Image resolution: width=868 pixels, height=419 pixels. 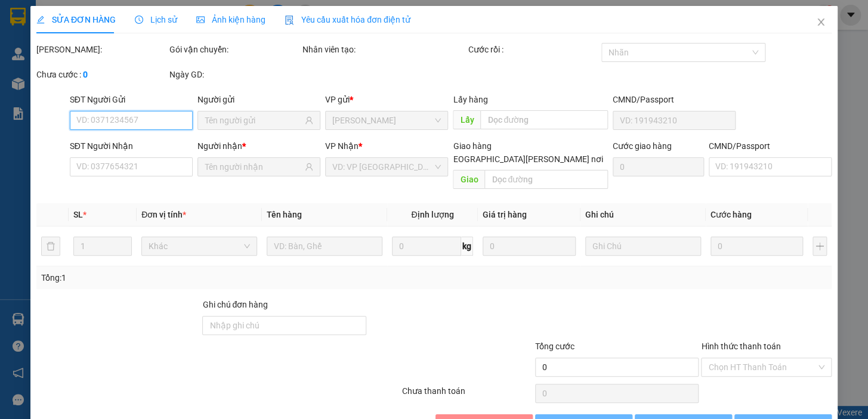 I want to click on span: Giá trị hàng, so click(x=505, y=214).